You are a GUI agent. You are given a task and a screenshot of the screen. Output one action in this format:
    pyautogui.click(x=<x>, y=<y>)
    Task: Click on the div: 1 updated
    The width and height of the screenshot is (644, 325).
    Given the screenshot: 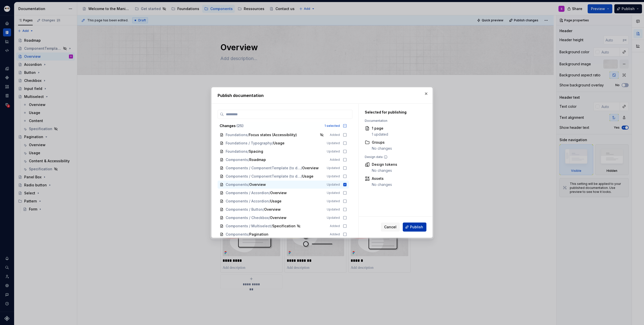 What is the action you would take?
    pyautogui.click(x=380, y=135)
    